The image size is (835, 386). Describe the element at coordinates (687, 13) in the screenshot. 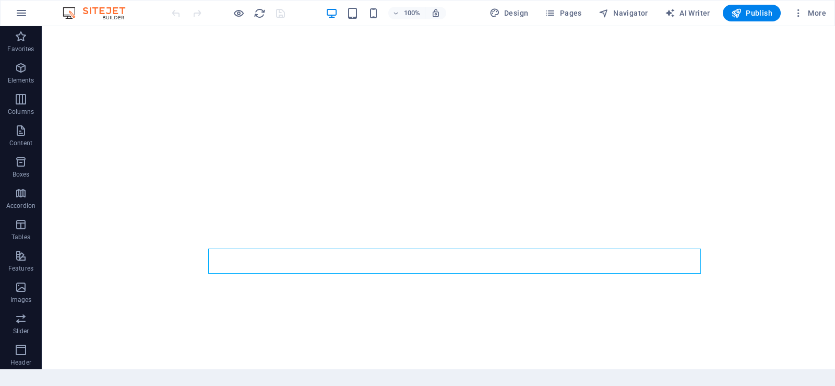

I see `span: AI Writer` at that location.